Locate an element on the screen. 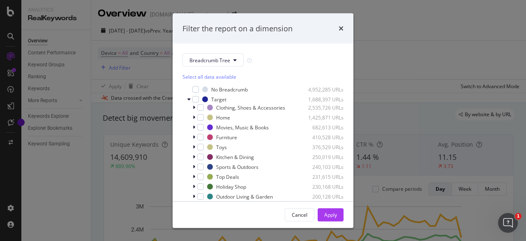 Image resolution: width=526 pixels, height=241 pixels. div: modal is located at coordinates (263, 120).